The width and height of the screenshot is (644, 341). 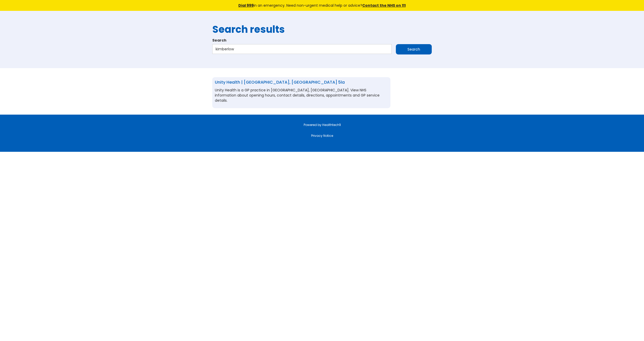 I want to click on a: Powered by Healthtech1, so click(x=322, y=125).